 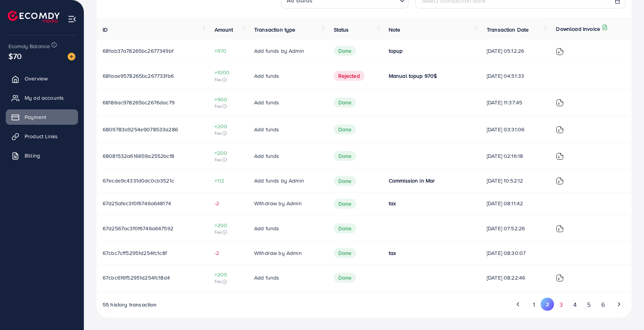 I want to click on span: ID, so click(x=105, y=29).